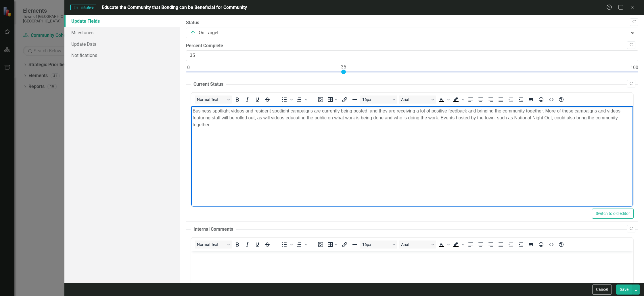 The height and width of the screenshot is (296, 644). What do you see at coordinates (412, 46) in the screenshot?
I see `label: Percent Complete` at bounding box center [412, 46].